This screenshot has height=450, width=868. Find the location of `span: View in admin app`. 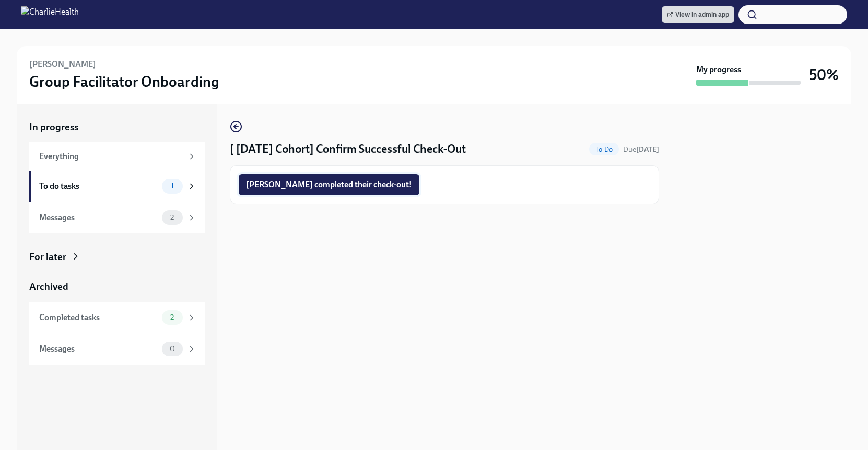

span: View in admin app is located at coordinates (698, 15).